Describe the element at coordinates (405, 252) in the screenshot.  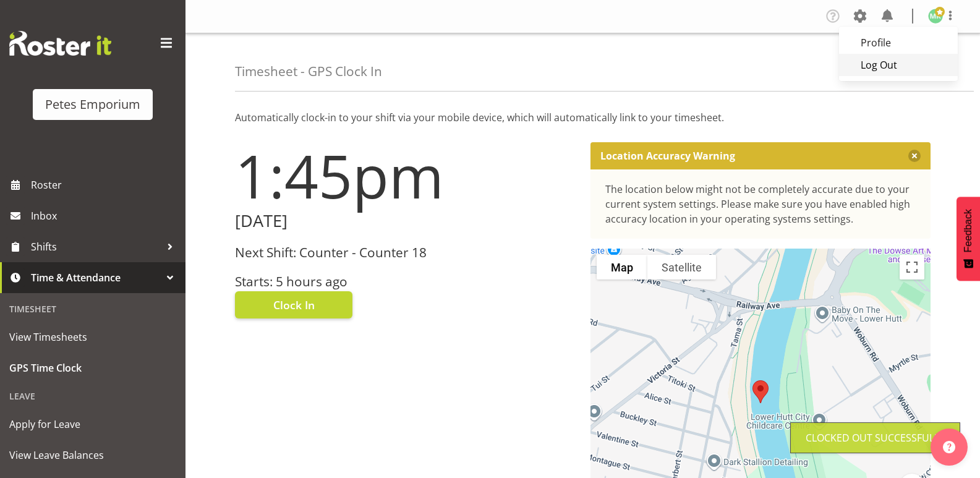
I see `h3: Next Shift: Counter - Counter 18` at that location.